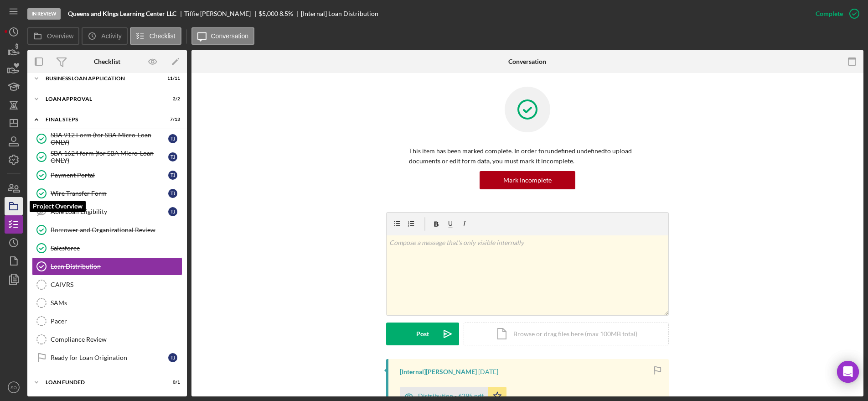  Describe the element at coordinates (423, 334) in the screenshot. I see `button: Post` at that location.